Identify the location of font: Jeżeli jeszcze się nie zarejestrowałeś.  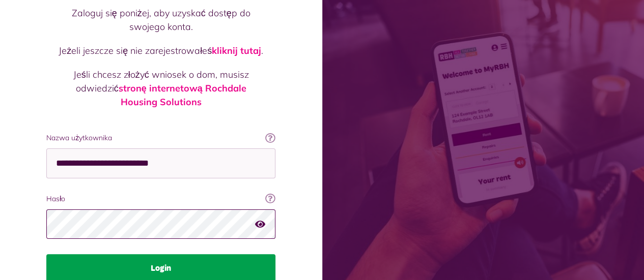
(135, 50).